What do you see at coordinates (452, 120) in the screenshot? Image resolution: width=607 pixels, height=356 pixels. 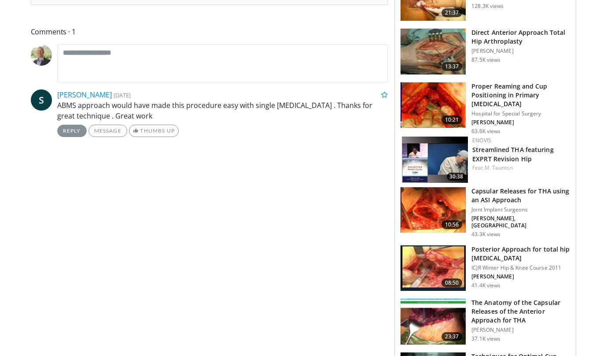 I see `span: 10:21` at bounding box center [452, 120].